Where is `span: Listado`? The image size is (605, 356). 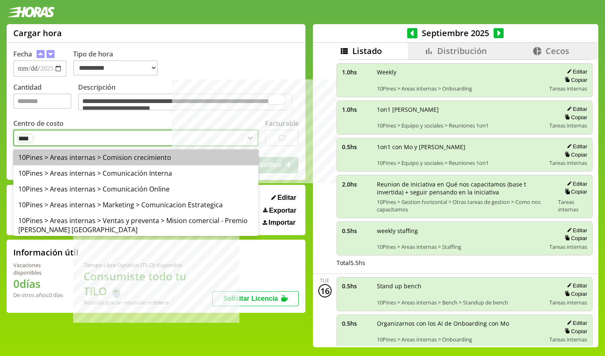 span: Listado is located at coordinates (367, 51).